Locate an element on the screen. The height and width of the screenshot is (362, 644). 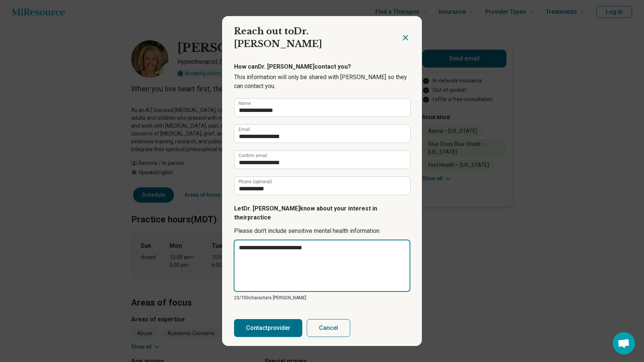
label: Name is located at coordinates (244, 103).